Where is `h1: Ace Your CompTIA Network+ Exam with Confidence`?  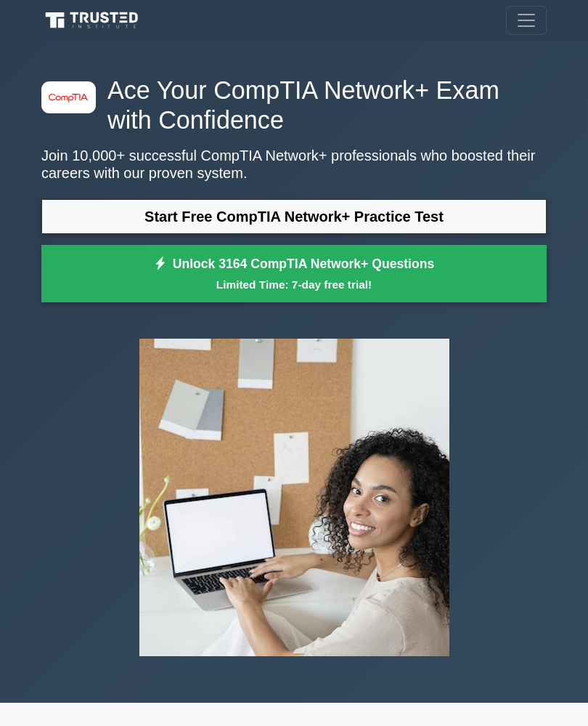
h1: Ace Your CompTIA Network+ Exam with Confidence is located at coordinates (294, 106).